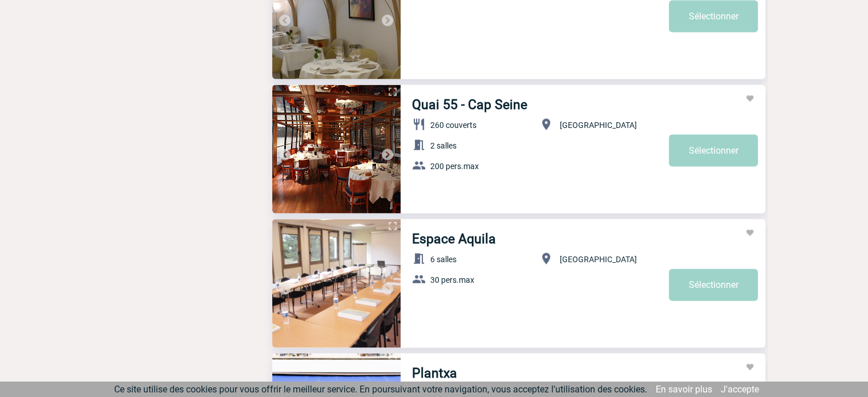 The height and width of the screenshot is (397, 868). Describe the element at coordinates (443, 259) in the screenshot. I see `span: 6 salles` at that location.